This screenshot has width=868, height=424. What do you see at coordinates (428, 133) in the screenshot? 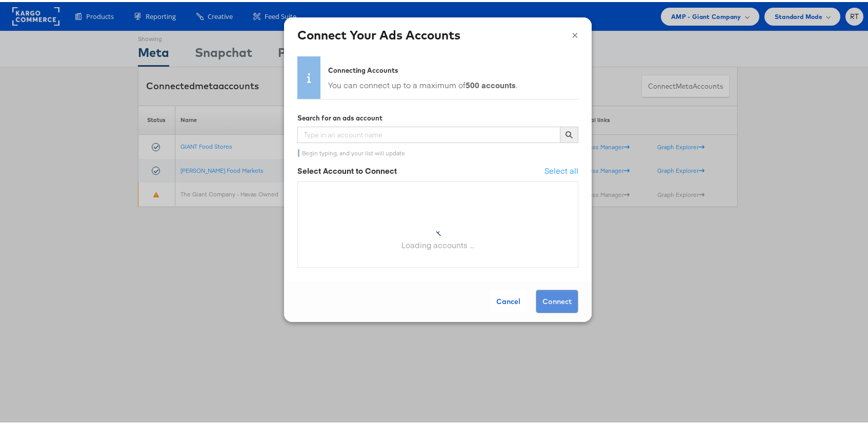
I see `input: Type in an account name` at bounding box center [428, 133].